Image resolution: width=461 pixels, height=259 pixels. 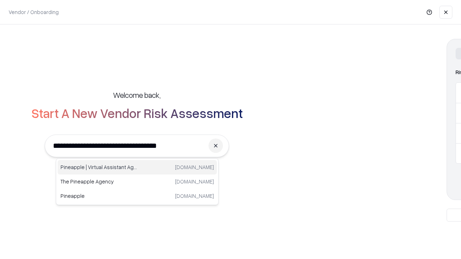 I want to click on div: Suggestions, so click(x=137, y=182).